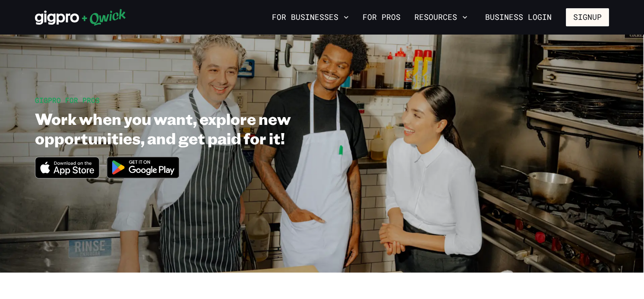 This screenshot has width=644, height=299. I want to click on a: Business Login, so click(518, 17).